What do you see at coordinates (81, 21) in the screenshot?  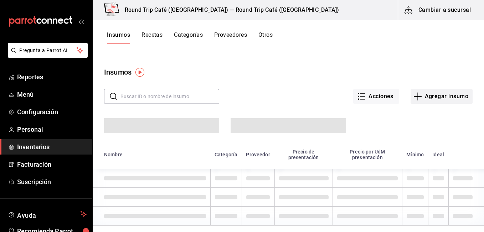 I see `button: open_drawer_menu` at bounding box center [81, 21].